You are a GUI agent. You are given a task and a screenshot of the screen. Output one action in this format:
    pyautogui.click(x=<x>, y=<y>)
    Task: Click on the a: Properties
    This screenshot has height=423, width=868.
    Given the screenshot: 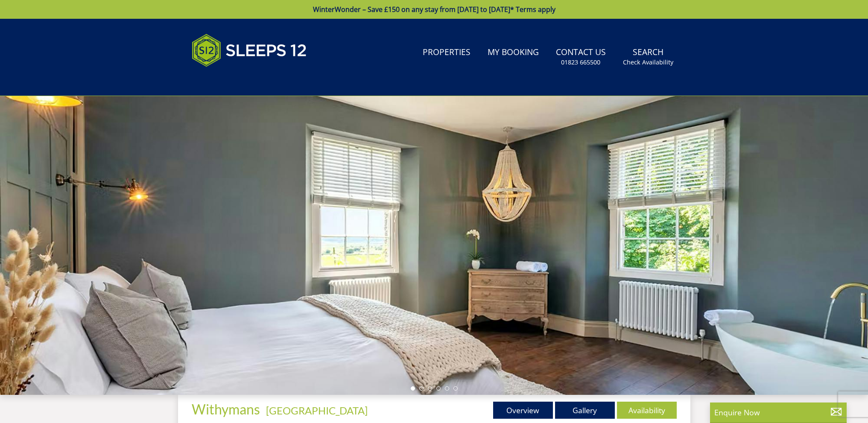 What is the action you would take?
    pyautogui.click(x=446, y=52)
    